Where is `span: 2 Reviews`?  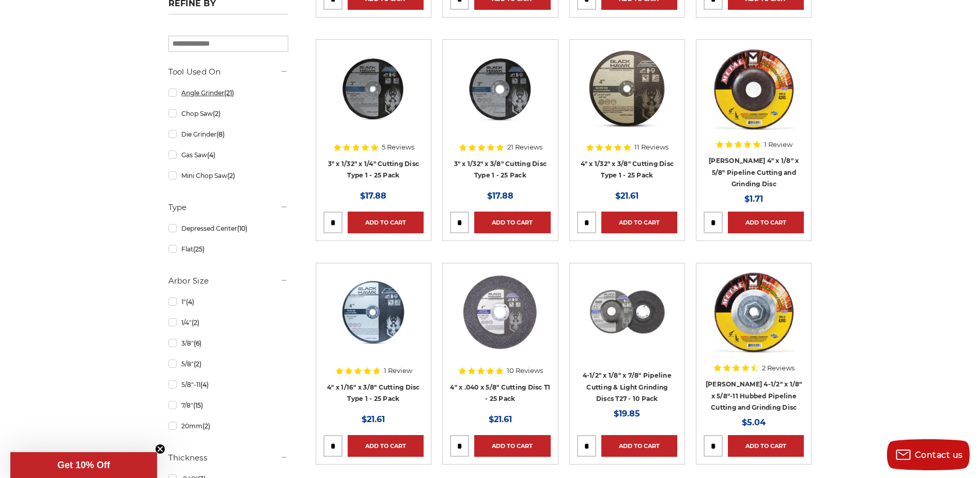 span: 2 Reviews is located at coordinates (778, 367).